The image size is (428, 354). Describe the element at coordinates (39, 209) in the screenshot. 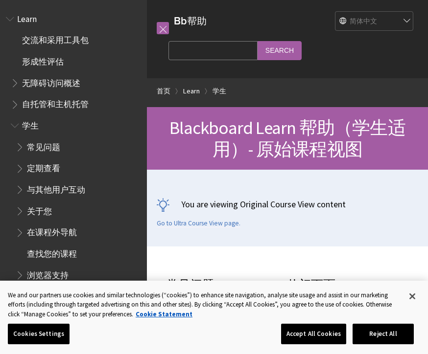

I see `span: 关于您` at that location.